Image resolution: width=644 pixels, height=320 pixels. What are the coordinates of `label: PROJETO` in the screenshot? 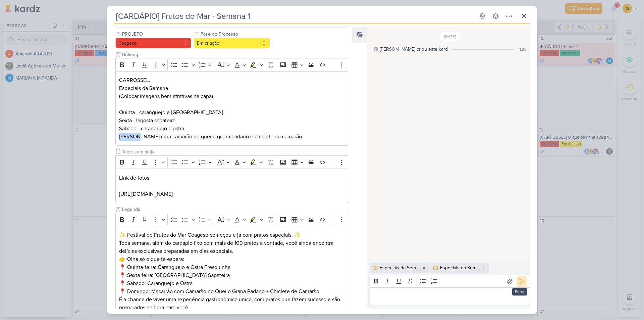 It's located at (156, 34).